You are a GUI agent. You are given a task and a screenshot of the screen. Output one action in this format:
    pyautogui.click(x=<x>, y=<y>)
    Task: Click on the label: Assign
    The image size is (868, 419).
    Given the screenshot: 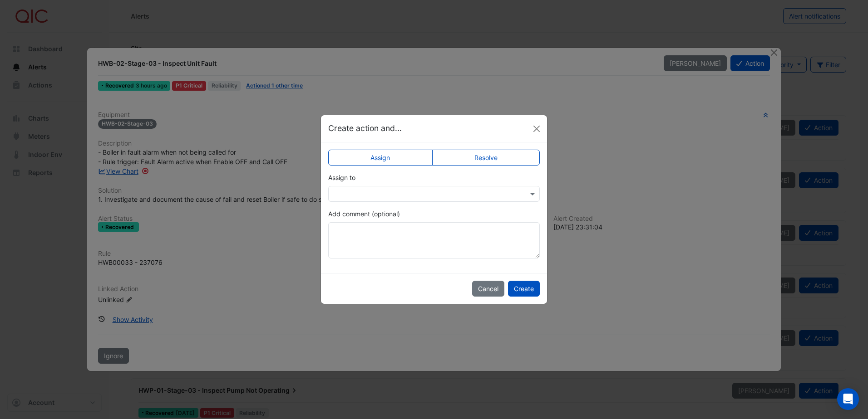 What is the action you would take?
    pyautogui.click(x=380, y=158)
    